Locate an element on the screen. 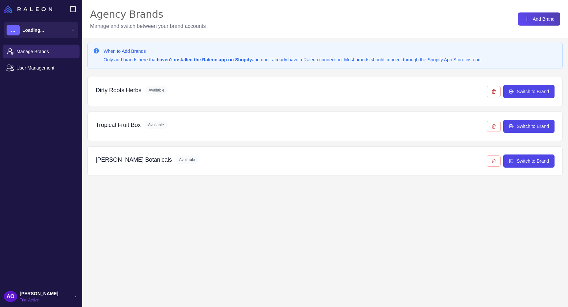 The height and width of the screenshot is (307, 568). span: User Management is located at coordinates (45, 68).